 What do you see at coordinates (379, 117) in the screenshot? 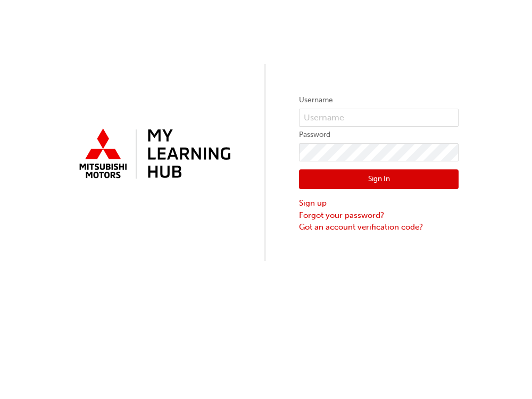
I see `input: Username` at bounding box center [379, 117].